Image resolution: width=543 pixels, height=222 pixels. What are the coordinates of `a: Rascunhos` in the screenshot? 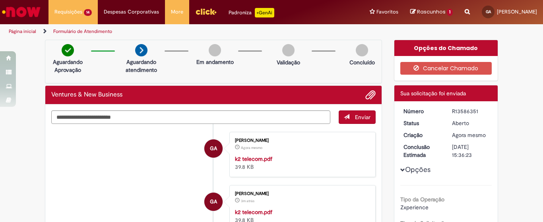 It's located at (431, 12).